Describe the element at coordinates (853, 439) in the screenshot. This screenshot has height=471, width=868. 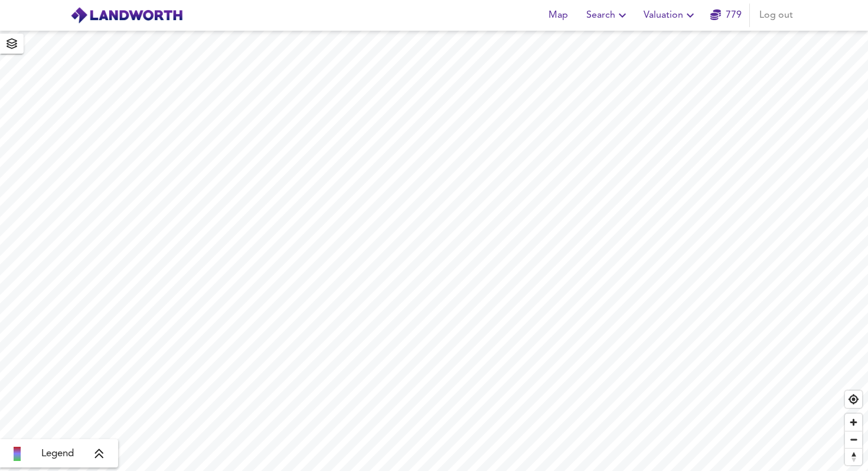
I see `button: Zoom out` at that location.